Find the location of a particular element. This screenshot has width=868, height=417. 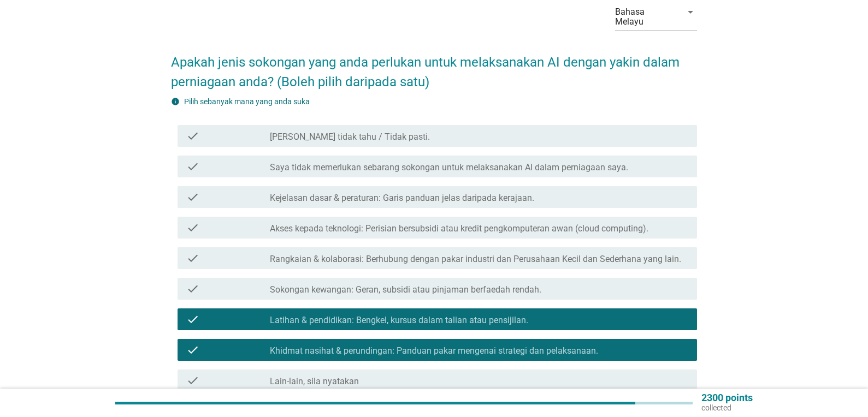

label: Lain-lain, sila nyatakan is located at coordinates (314, 382).